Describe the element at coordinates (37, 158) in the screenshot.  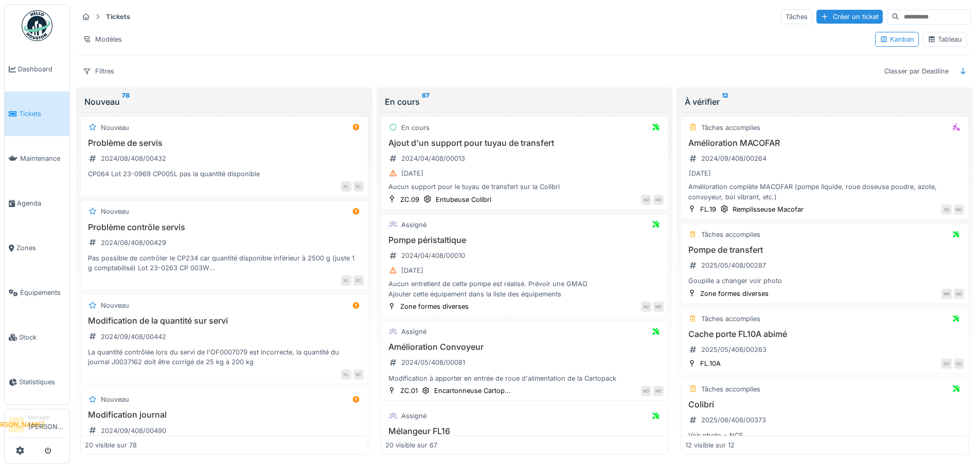
I see `a: Maintenance` at that location.